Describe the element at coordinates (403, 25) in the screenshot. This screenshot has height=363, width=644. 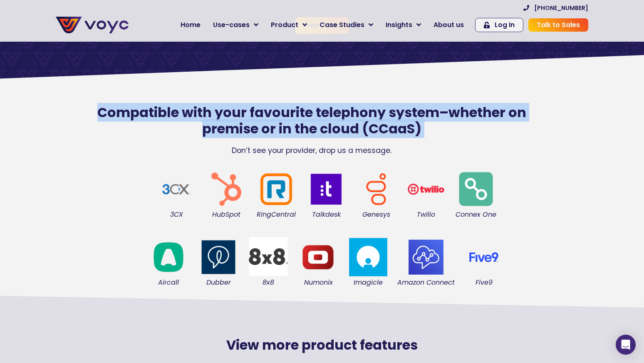
I see `a: Insights` at that location.